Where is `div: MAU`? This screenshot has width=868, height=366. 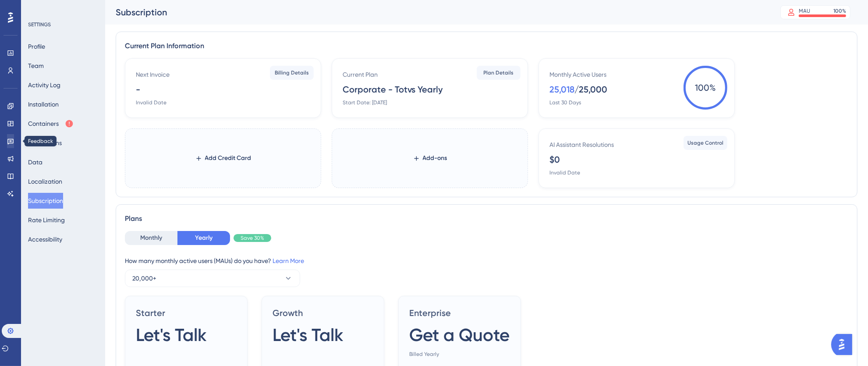 div: MAU is located at coordinates (804, 11).